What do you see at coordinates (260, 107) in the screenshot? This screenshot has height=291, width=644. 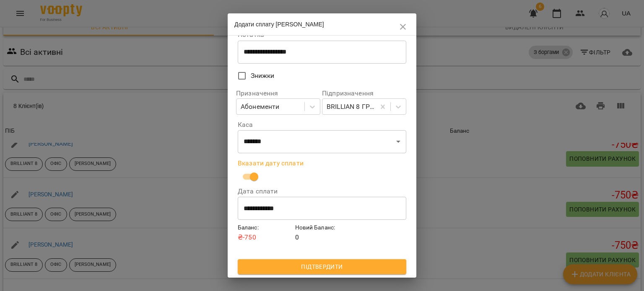 I see `div: Абонементи` at bounding box center [260, 107].